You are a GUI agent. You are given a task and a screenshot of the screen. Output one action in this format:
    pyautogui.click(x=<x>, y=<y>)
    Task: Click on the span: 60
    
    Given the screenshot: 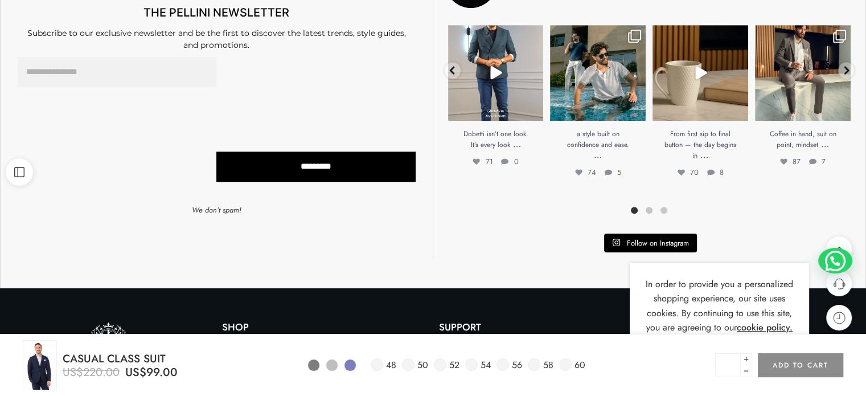 What is the action you would take?
    pyautogui.click(x=580, y=364)
    